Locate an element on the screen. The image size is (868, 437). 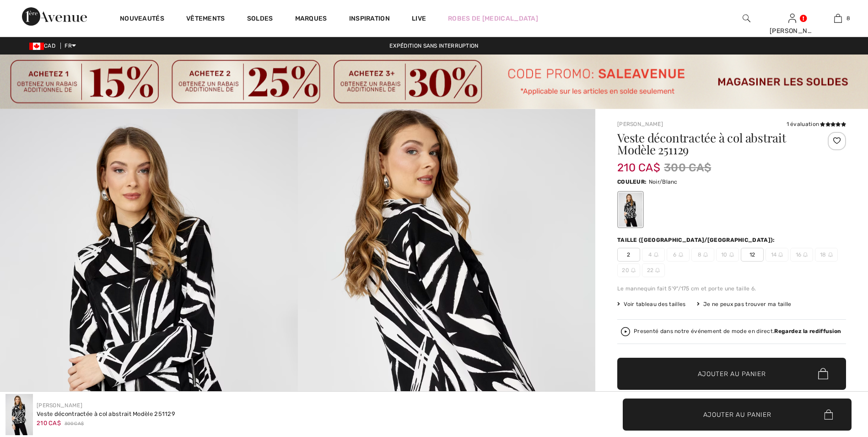
span: 14 is located at coordinates (777, 255).